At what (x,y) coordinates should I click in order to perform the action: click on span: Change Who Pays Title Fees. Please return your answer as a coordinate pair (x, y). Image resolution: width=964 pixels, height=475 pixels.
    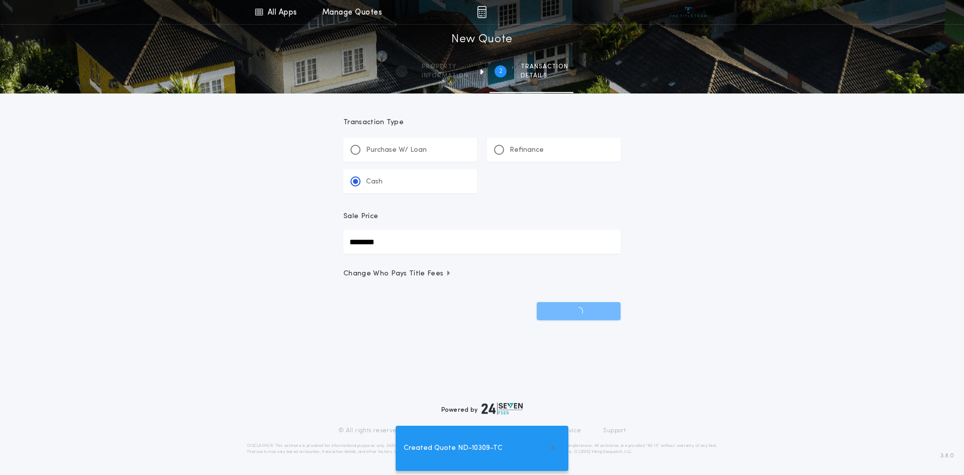
    Looking at the image, I should click on (397, 274).